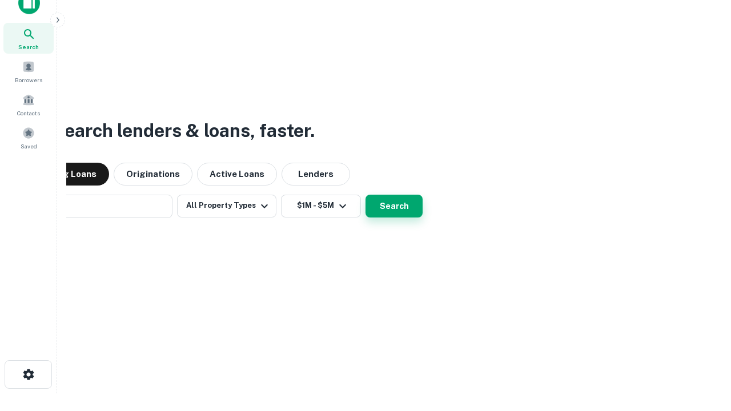  What do you see at coordinates (29, 38) in the screenshot?
I see `a: Search` at bounding box center [29, 38].